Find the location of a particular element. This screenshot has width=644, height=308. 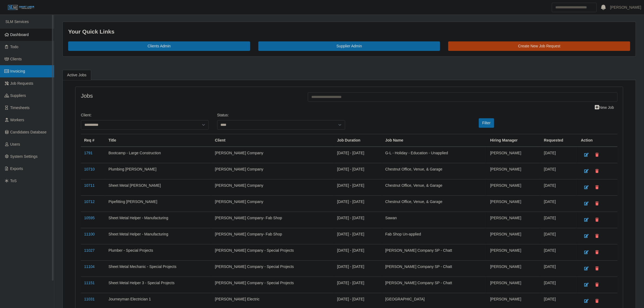

span: System Settings is located at coordinates (24, 156).